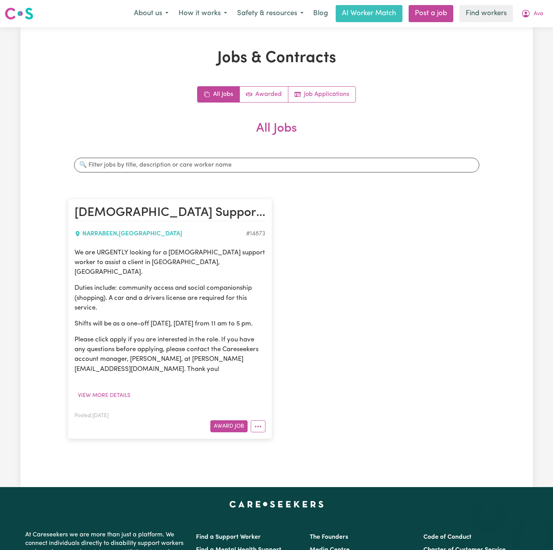 The height and width of the screenshot is (550, 553). What do you see at coordinates (276, 504) in the screenshot?
I see `a: Careseekers home page` at bounding box center [276, 504].